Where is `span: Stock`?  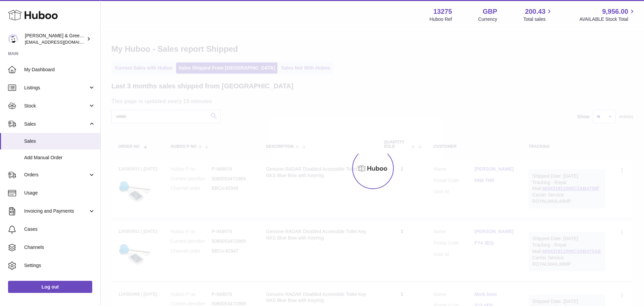
span: Stock is located at coordinates (56, 106).